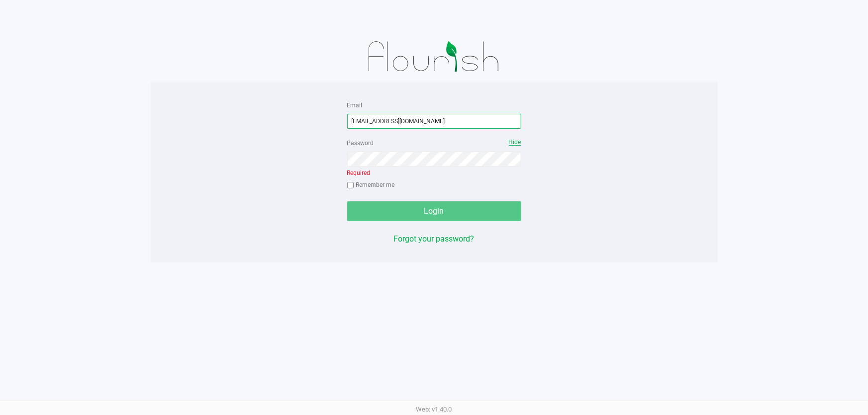 The height and width of the screenshot is (415, 868). What do you see at coordinates (434, 239) in the screenshot?
I see `button: Forgot your password?` at bounding box center [434, 239].